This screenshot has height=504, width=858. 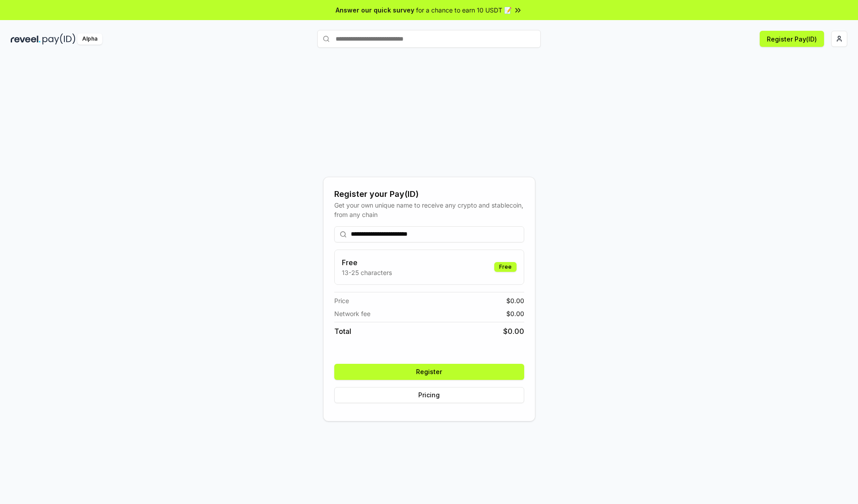 I want to click on button: Pricing, so click(x=429, y=395).